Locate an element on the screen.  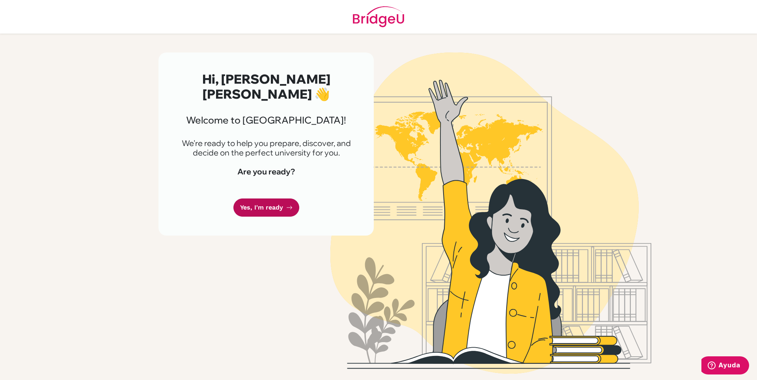
h4: Are you ready? is located at coordinates (266, 171).